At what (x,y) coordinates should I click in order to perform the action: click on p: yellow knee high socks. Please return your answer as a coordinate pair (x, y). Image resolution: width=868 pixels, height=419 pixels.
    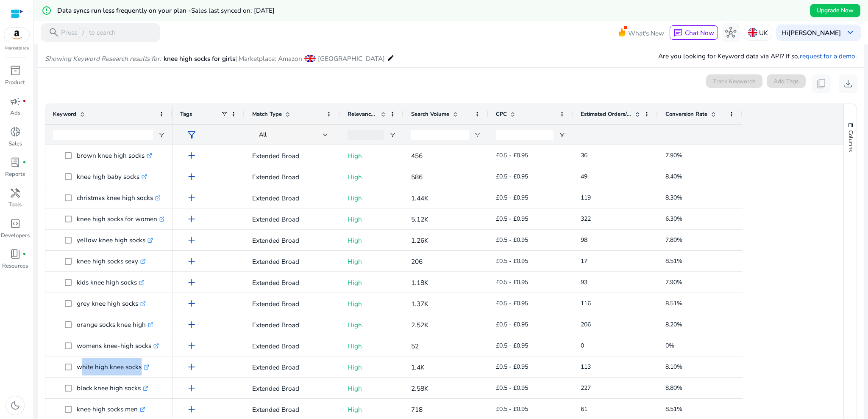
    Looking at the image, I should click on (115, 240).